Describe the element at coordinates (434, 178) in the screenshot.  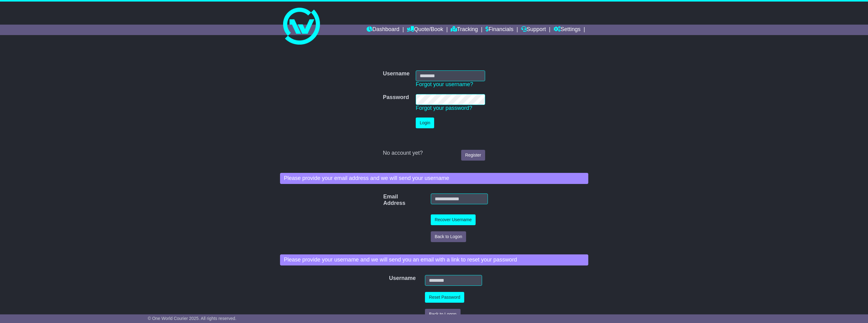
I see `div: Please provide your email address and we will send your username` at that location.